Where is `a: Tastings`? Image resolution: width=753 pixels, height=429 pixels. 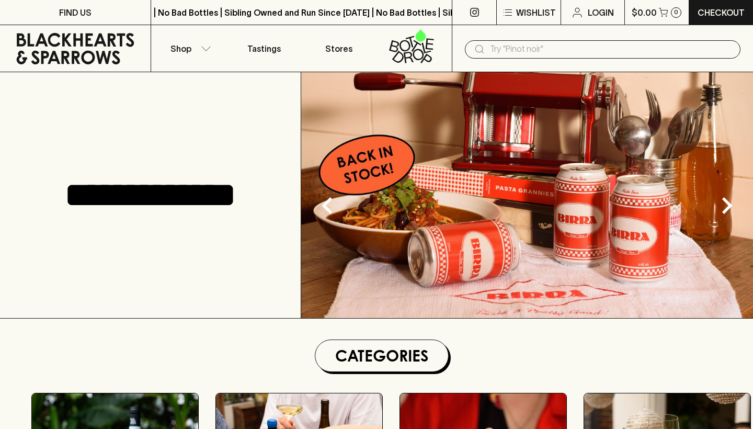
a: Tastings is located at coordinates (264, 48).